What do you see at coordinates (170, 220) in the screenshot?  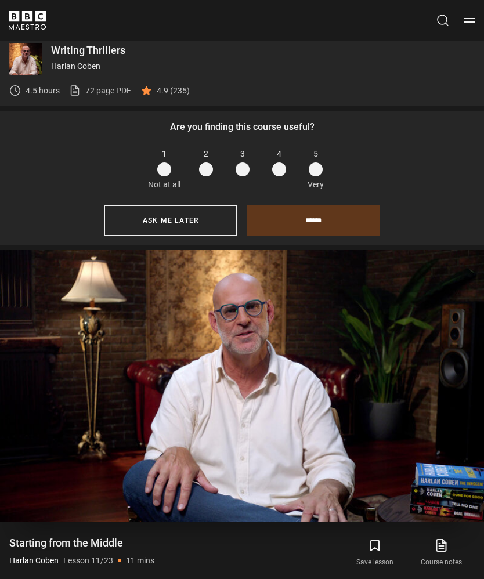 I see `button: Ask me later` at bounding box center [170, 220].